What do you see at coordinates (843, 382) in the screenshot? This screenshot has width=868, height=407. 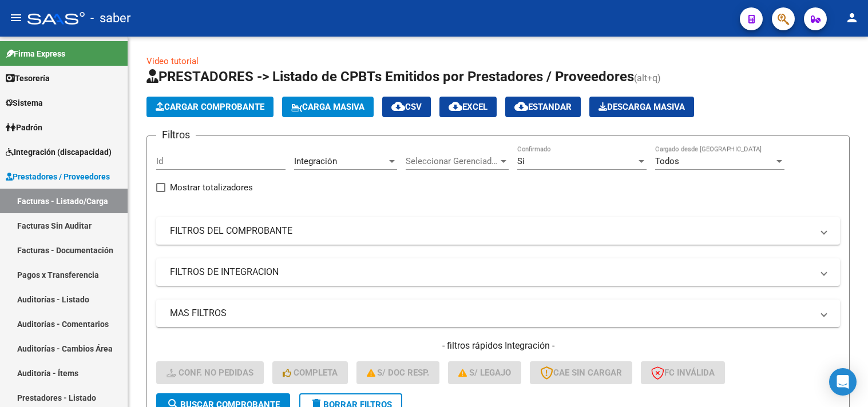 I see `div: Open Intercom Messenger` at bounding box center [843, 382].